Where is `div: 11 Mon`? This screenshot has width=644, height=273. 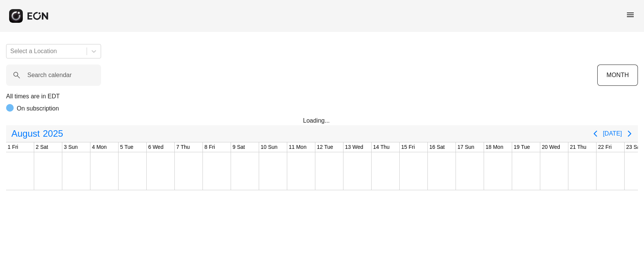 div: 11 Mon is located at coordinates (297, 147).